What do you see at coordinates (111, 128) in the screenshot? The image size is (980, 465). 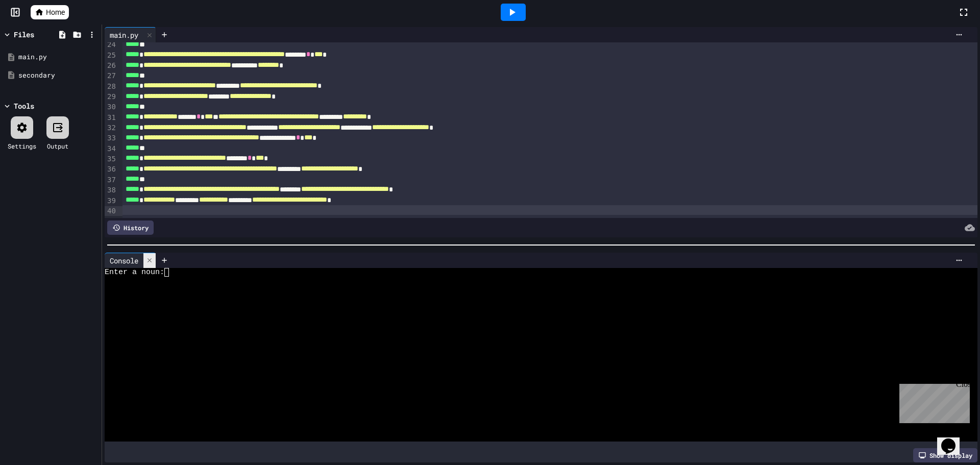 I see `div: 32` at bounding box center [111, 128].